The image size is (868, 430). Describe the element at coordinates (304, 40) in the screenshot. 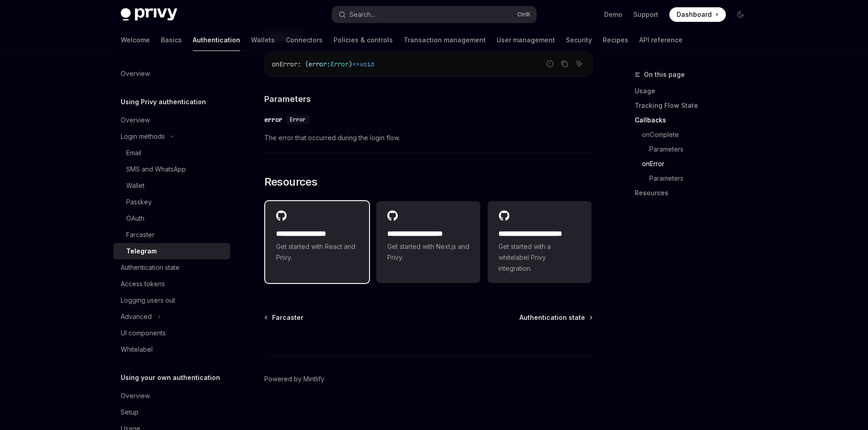

I see `a: Connectors` at that location.